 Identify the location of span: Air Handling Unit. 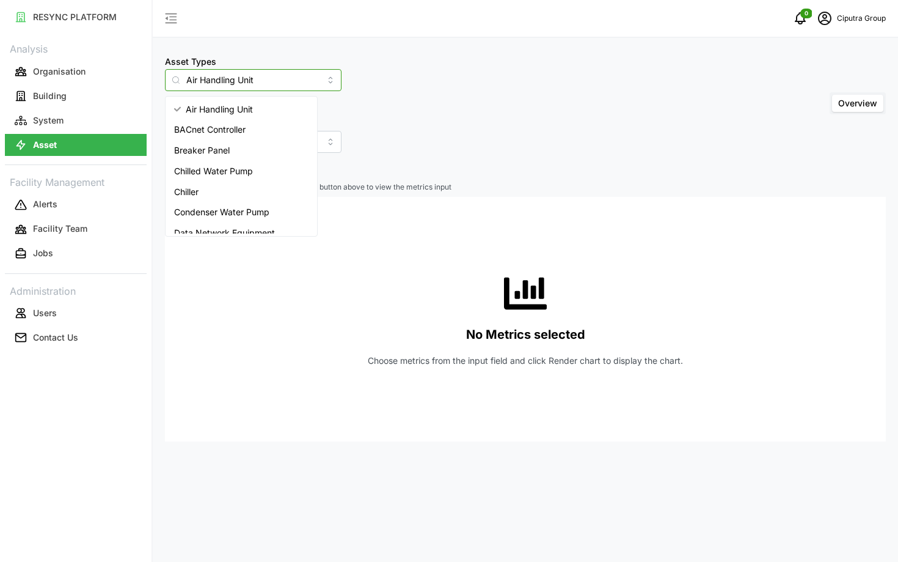
(219, 109).